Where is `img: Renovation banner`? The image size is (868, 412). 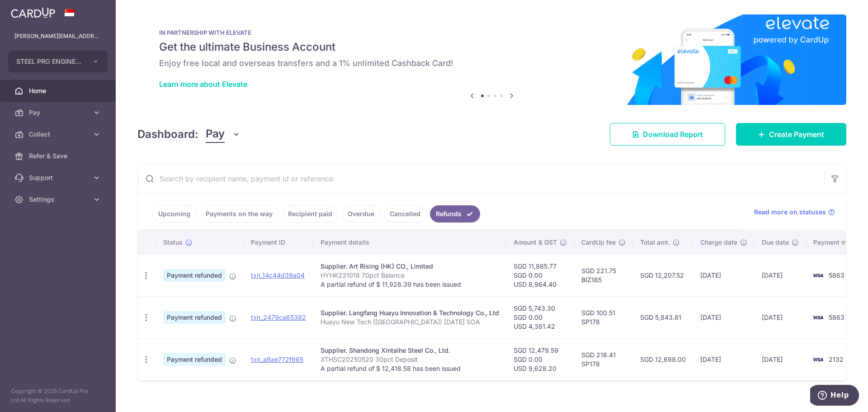
img: Renovation banner is located at coordinates (492, 60).